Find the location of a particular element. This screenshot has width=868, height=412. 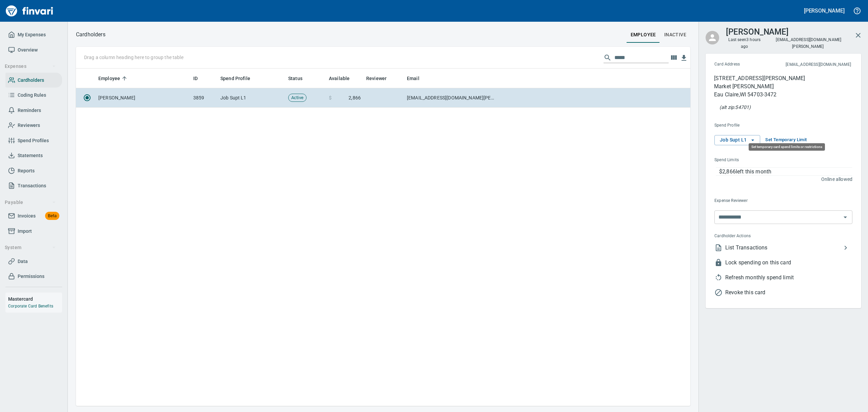

span: Data is located at coordinates (23, 261).